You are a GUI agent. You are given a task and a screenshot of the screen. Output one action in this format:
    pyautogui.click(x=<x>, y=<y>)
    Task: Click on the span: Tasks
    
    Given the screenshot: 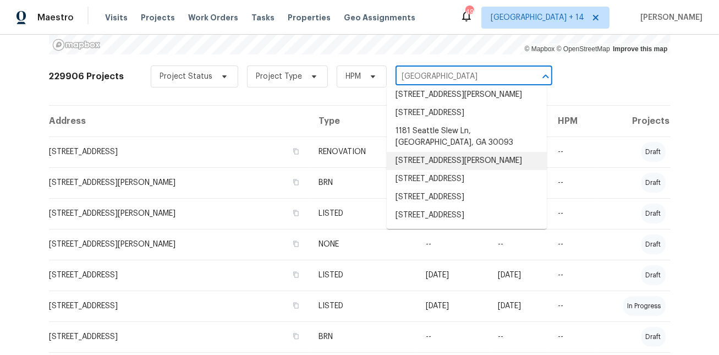 What is the action you would take?
    pyautogui.click(x=263, y=18)
    